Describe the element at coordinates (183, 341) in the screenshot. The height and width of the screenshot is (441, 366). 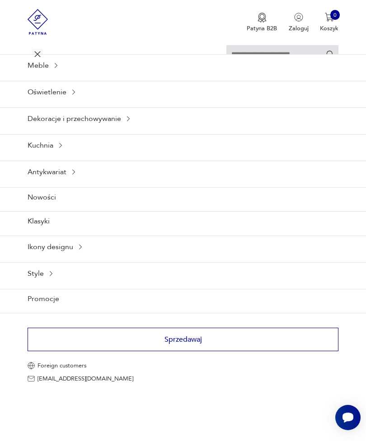
I see `a: Sprzedawaj` at that location.